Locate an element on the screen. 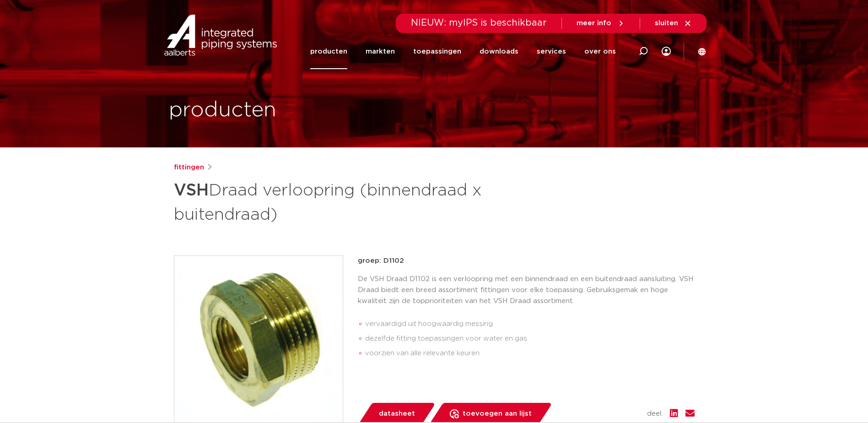 This screenshot has height=423, width=868. strong: VSH is located at coordinates (191, 190).